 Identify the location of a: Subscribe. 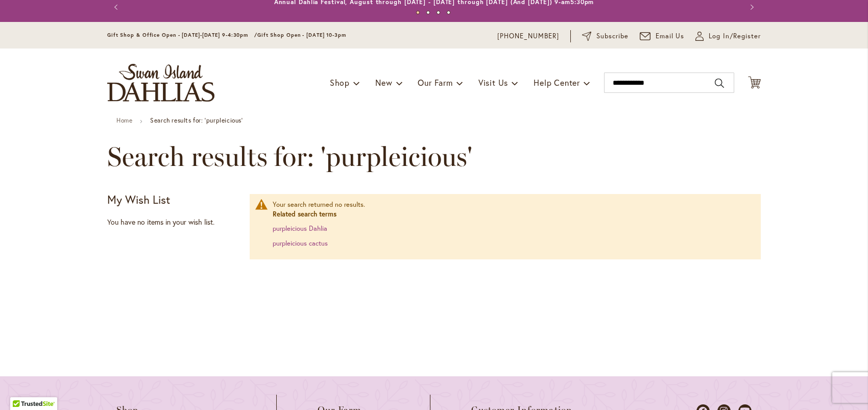
(605, 36).